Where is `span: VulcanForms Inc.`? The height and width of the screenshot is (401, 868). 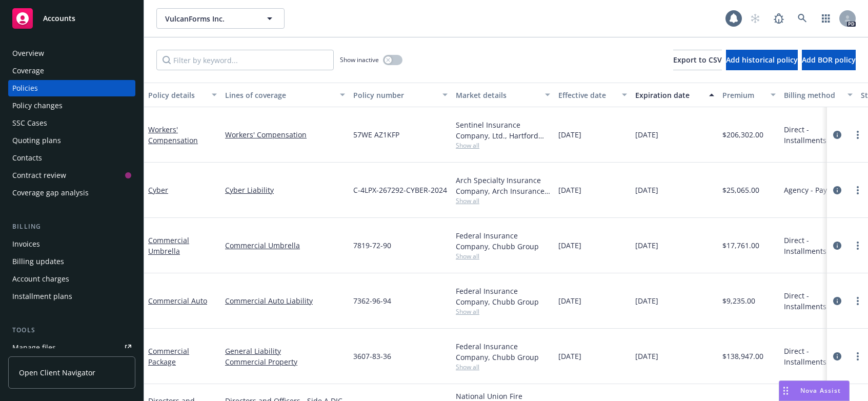
span: VulcanForms Inc. is located at coordinates (210, 18).